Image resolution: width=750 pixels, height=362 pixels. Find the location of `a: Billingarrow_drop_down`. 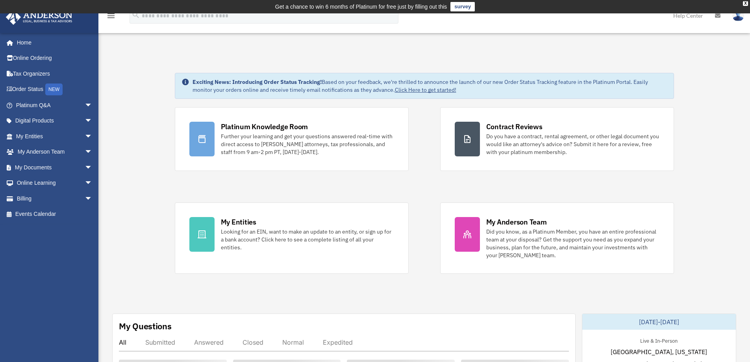

a: Billingarrow_drop_down is located at coordinates (55, 198).